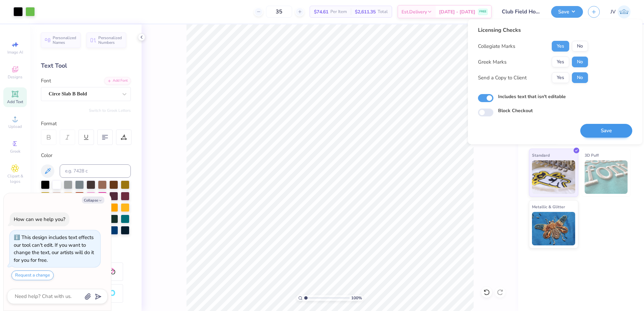  Describe the element at coordinates (533, 30) in the screenshot. I see `div: Licensing Checks` at that location.